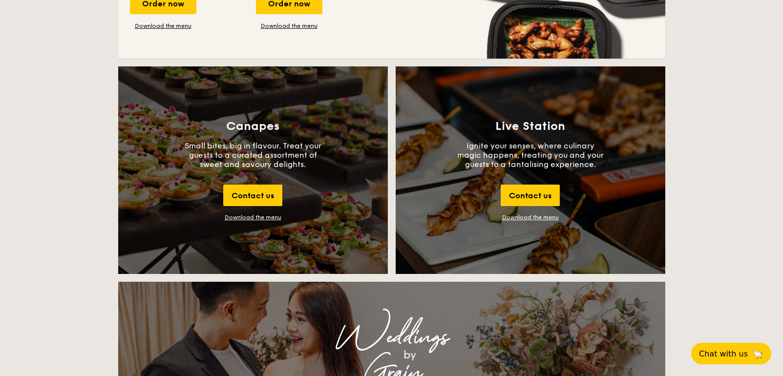 This screenshot has height=376, width=783. I want to click on button: Chat with us🦙, so click(731, 354).